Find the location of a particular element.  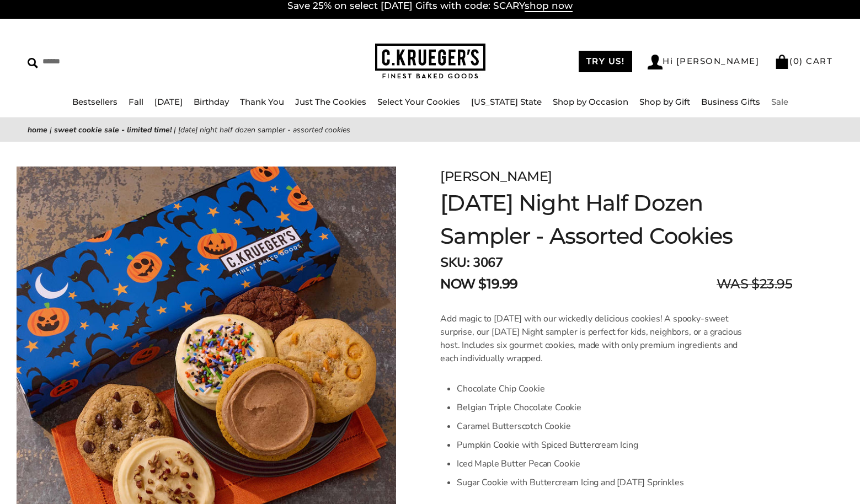

a: Sale is located at coordinates (780, 102).